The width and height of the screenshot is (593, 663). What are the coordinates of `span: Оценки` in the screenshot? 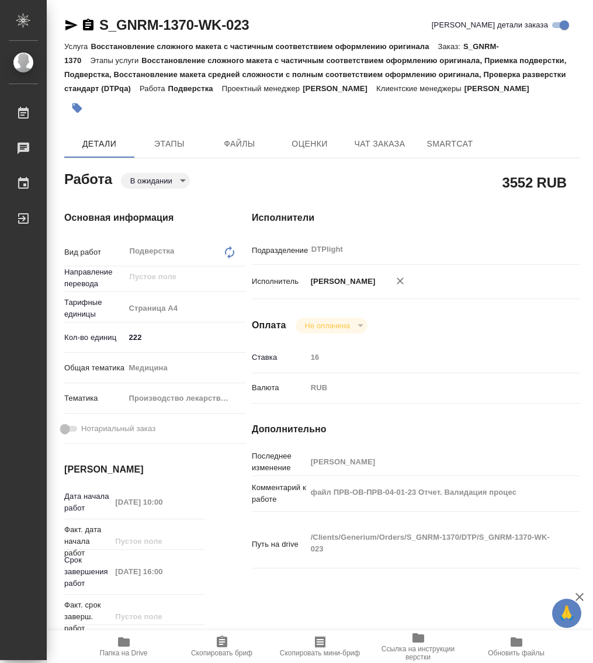 It's located at (310, 144).